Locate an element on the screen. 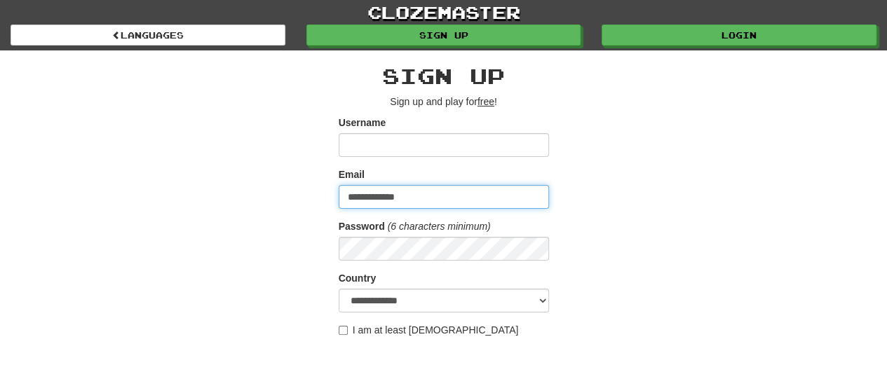  em: (6 characters minimum) is located at coordinates (439, 226).